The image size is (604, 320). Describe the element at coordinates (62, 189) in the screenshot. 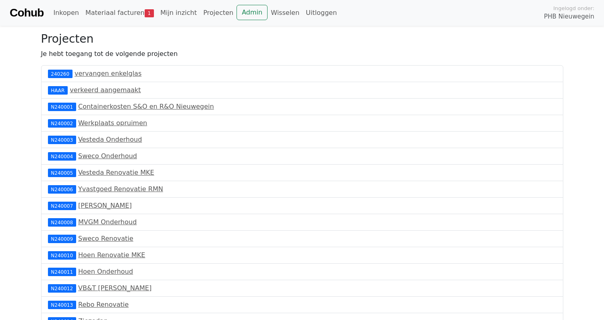

I see `div: N240006` at that location.